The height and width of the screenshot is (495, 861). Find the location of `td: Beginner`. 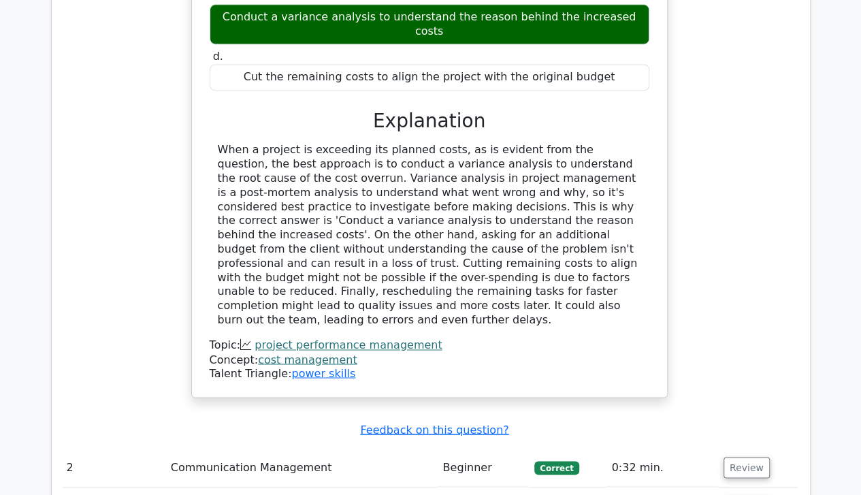

td: Beginner is located at coordinates (483, 467).